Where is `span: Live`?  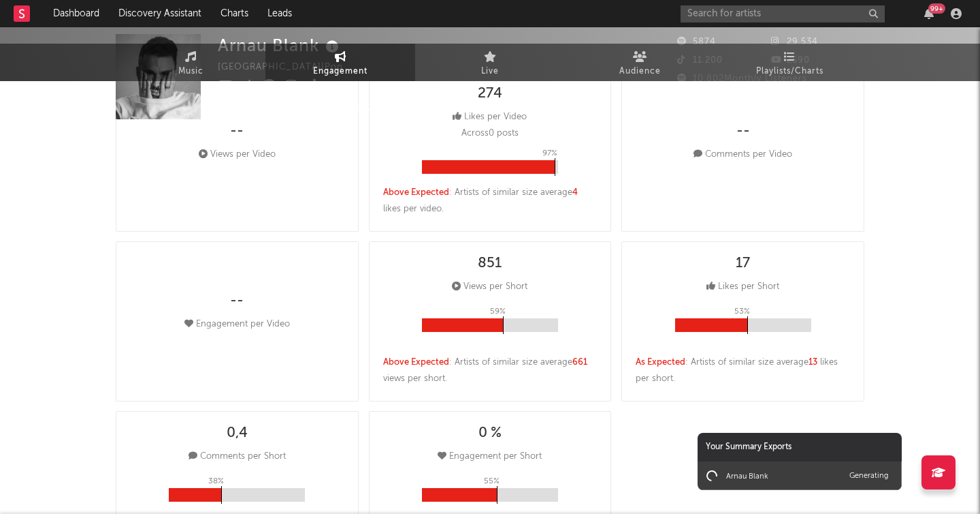 span: Live is located at coordinates (490, 72).